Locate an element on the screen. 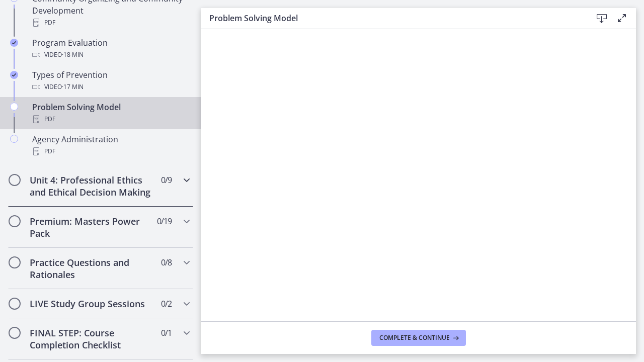 The image size is (644, 362). h2: FINAL STEP: Course Completion Checklist is located at coordinates (91, 339).